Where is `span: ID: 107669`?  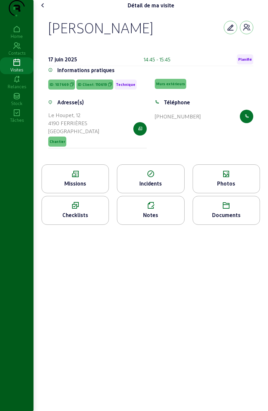 span: ID: 107669 is located at coordinates (59, 85).